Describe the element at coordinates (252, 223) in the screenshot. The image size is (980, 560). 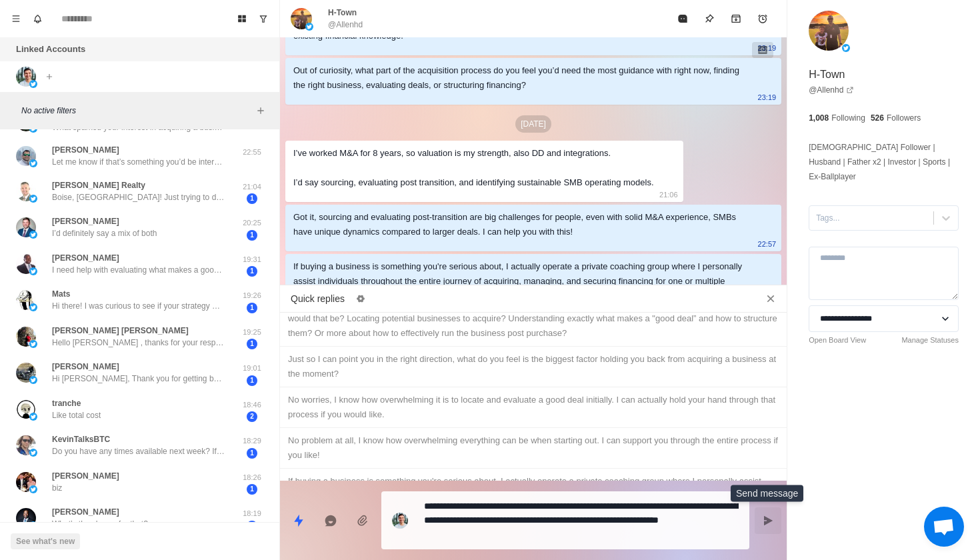
I see `p: 20:25` at that location.